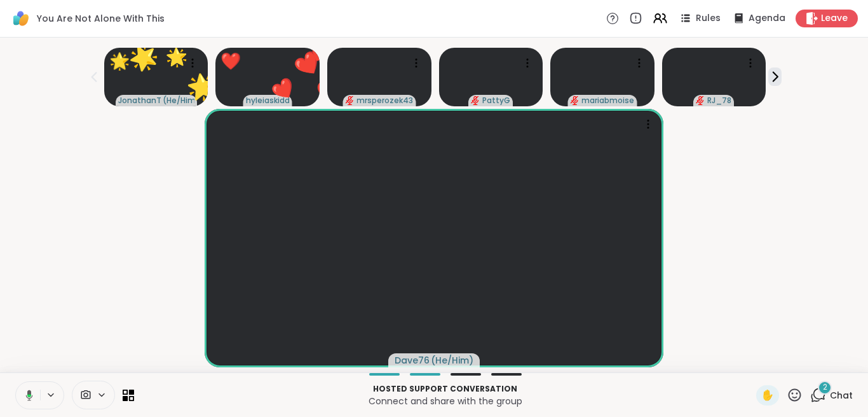 The image size is (868, 417). Describe the element at coordinates (767, 19) in the screenshot. I see `span: Agenda` at that location.